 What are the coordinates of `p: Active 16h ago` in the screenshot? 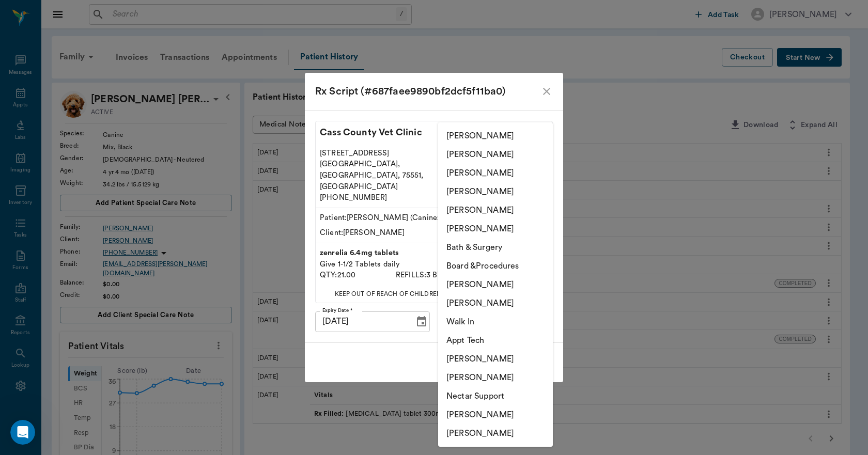 It's located at (75, 18).